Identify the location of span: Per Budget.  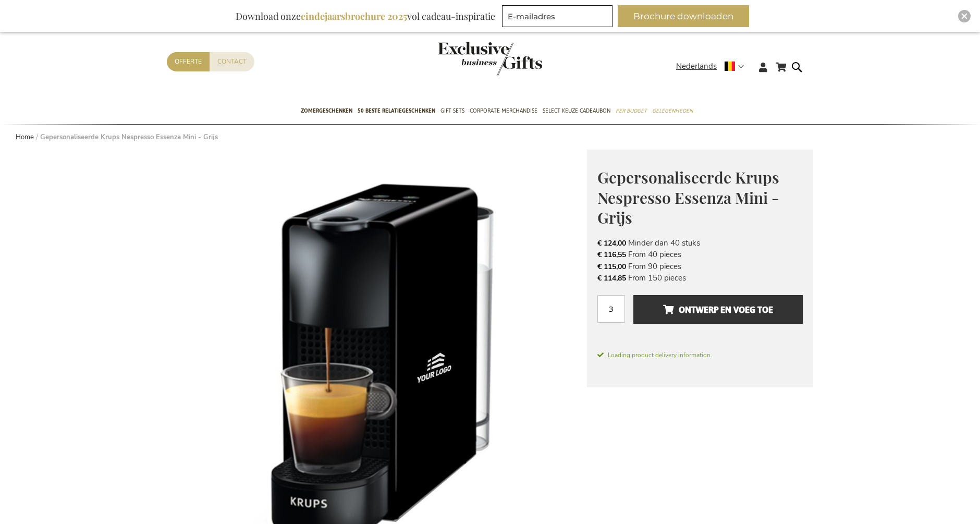
(631, 110).